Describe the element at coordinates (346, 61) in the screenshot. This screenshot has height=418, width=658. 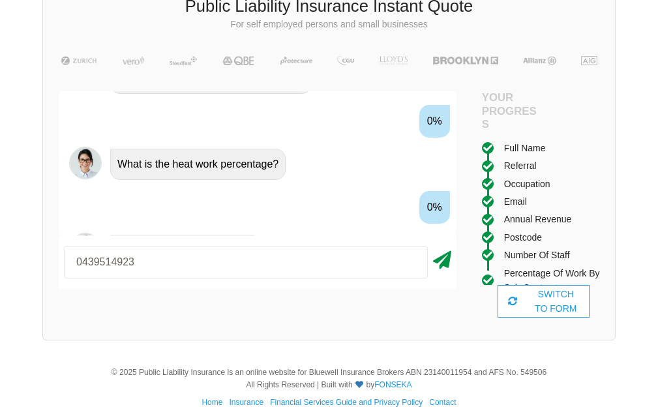
I see `img: CGU | Public Liability Insurance` at that location.